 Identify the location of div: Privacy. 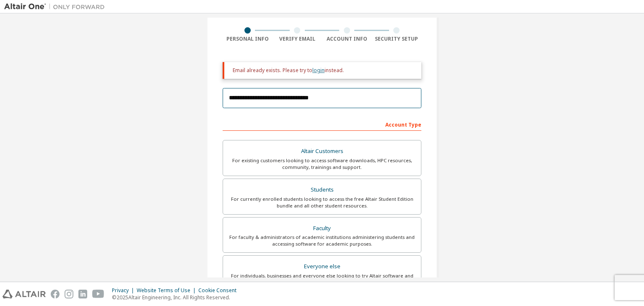
(124, 290).